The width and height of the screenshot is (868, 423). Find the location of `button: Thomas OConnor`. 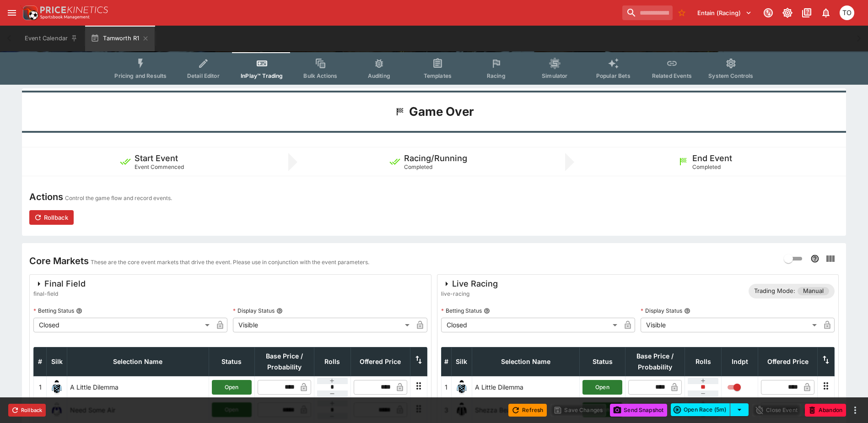

button: Thomas OConnor is located at coordinates (847, 13).